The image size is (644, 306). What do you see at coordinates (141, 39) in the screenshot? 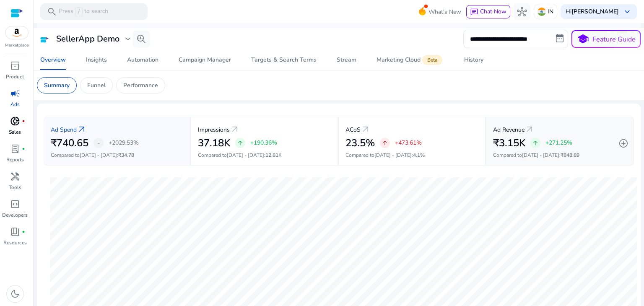
I see `button: search_insights` at bounding box center [141, 39].